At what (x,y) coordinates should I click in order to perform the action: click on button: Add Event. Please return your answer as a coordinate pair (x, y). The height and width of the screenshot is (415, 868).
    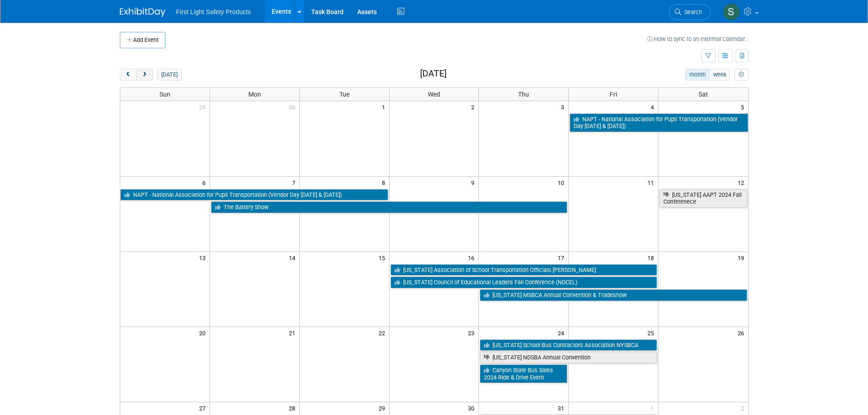
    Looking at the image, I should click on (142, 40).